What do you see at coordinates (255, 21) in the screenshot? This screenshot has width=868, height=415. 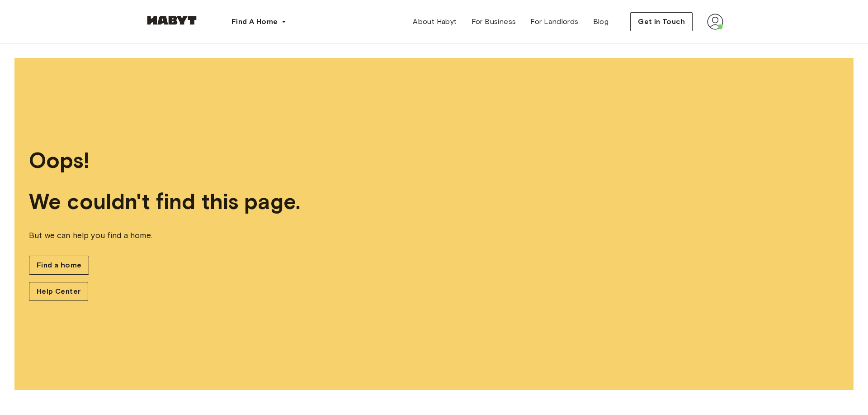 I see `span: Find A Home` at bounding box center [255, 21].